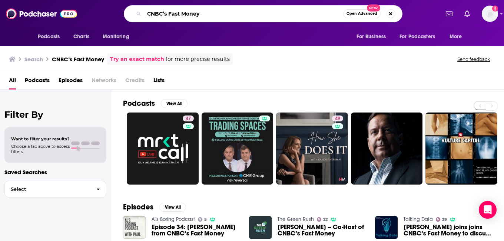 The height and width of the screenshot is (241, 504). Describe the element at coordinates (263, 14) in the screenshot. I see `div: Search podcasts, credits, & more...` at that location.